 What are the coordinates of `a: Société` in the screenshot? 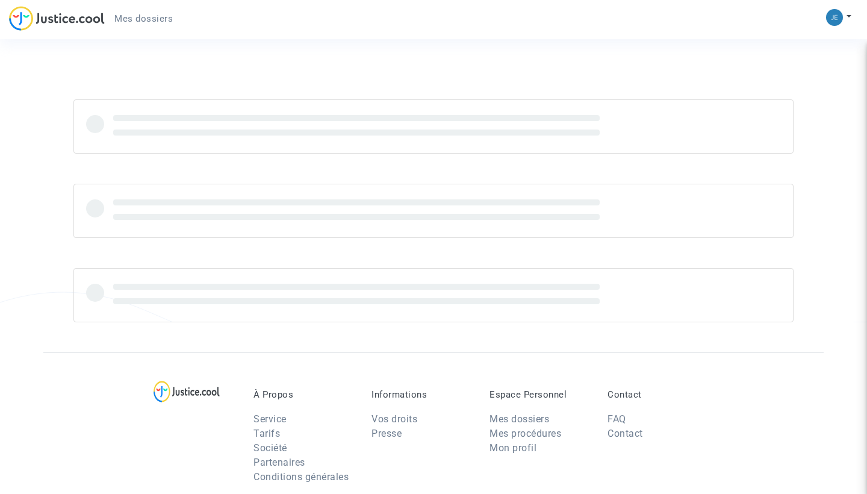 It's located at (270, 447).